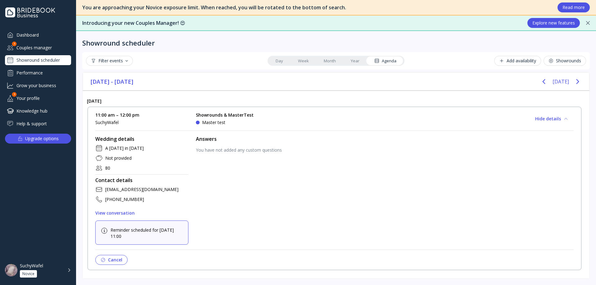  I want to click on a: Year, so click(355, 61).